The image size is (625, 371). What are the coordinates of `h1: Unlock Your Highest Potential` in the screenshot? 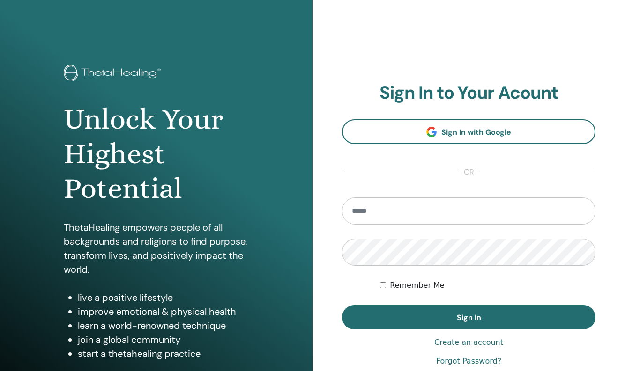 It's located at (156, 154).